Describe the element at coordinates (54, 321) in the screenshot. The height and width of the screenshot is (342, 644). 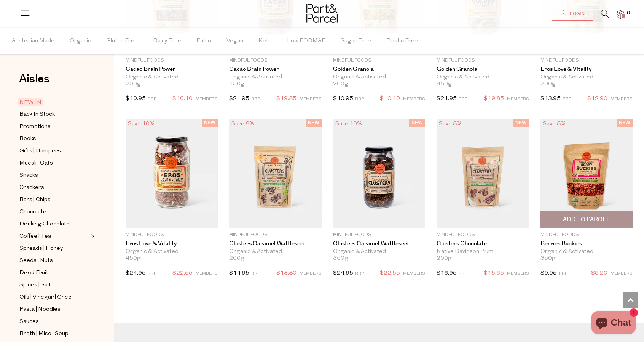
I see `a: Sauces` at that location.